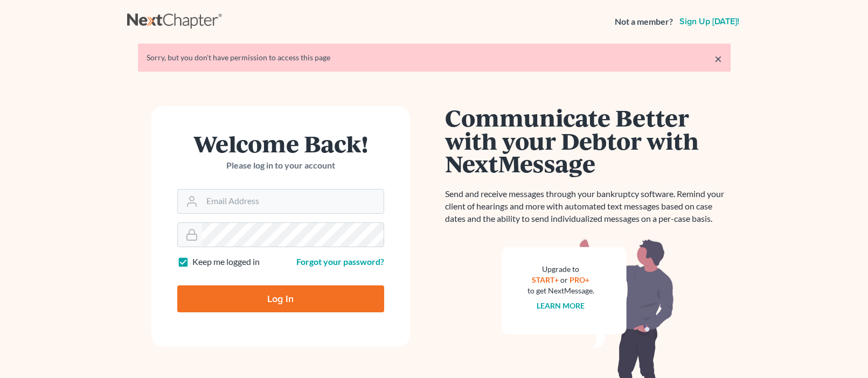 This screenshot has width=868, height=378. I want to click on div: to get NextMessage., so click(561, 291).